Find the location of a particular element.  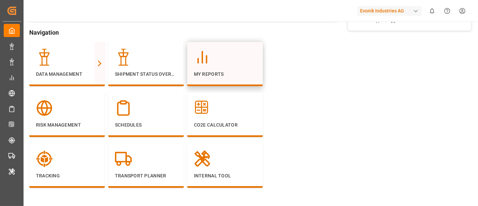

p: CO2e Calculator is located at coordinates (225, 125).